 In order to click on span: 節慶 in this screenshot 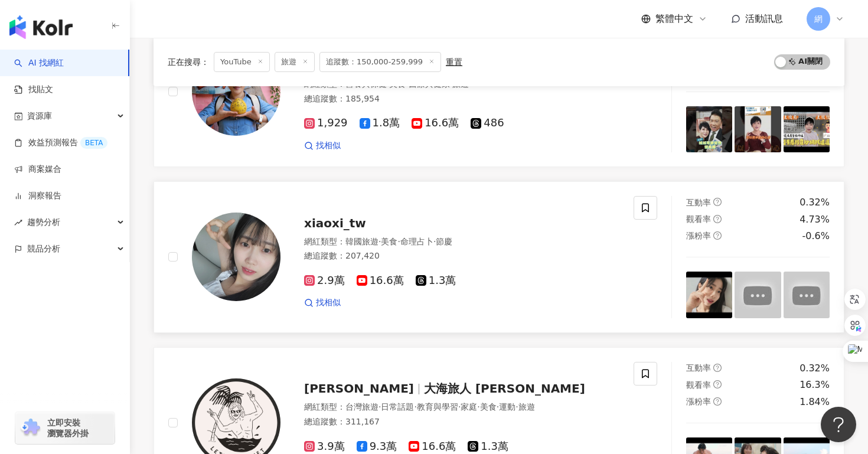, I will do `click(444, 241)`.